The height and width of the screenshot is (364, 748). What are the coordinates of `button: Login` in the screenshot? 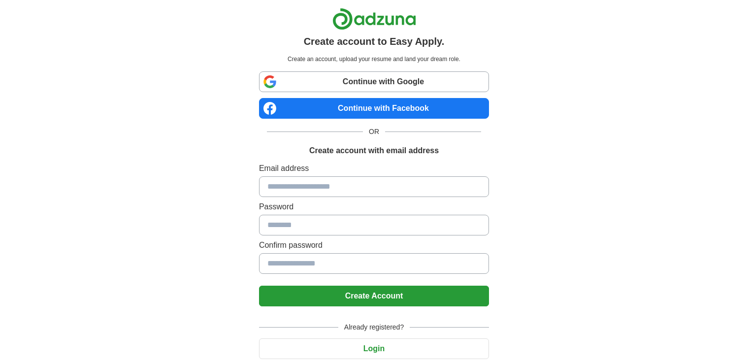 It's located at (374, 349).